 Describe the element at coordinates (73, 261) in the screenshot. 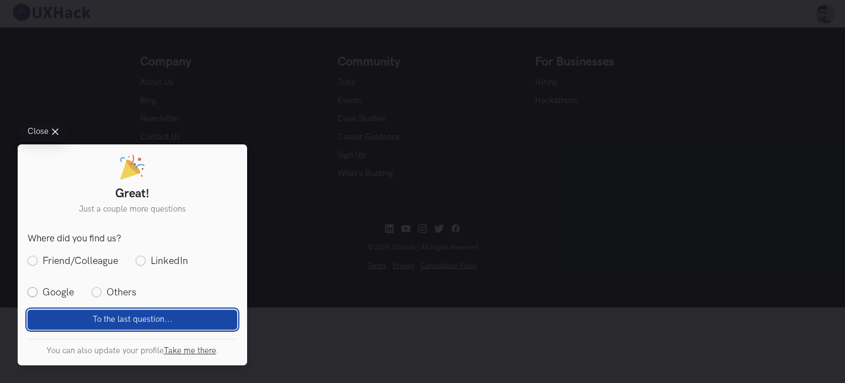

I see `label: Friend/Colleague` at that location.